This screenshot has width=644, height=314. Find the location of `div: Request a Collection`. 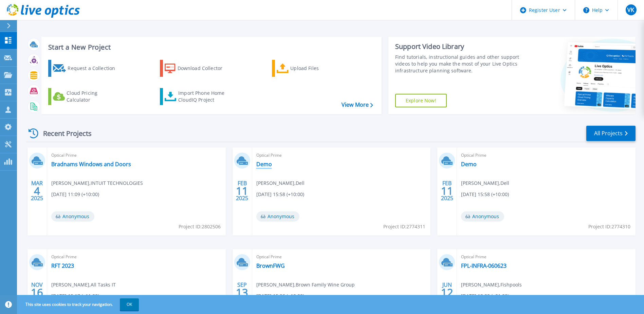

div: Request a Collection is located at coordinates (95, 68).